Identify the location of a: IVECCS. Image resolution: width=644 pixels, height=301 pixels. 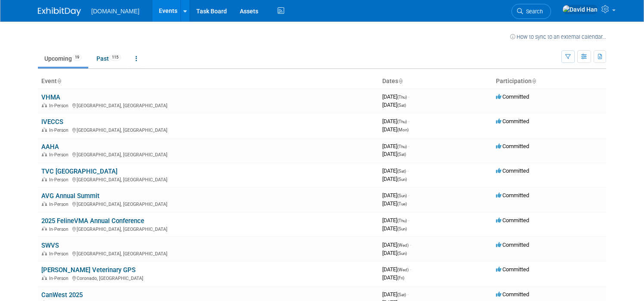
(52, 122).